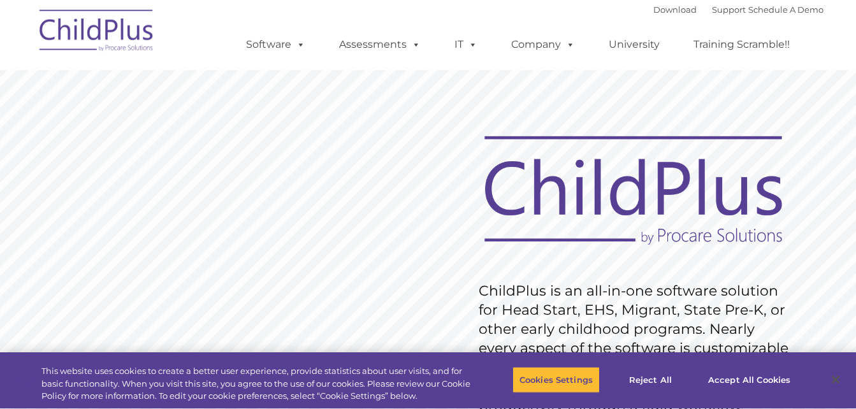 The height and width of the screenshot is (409, 856). Describe the element at coordinates (749, 380) in the screenshot. I see `button: Accept All Cookies` at that location.